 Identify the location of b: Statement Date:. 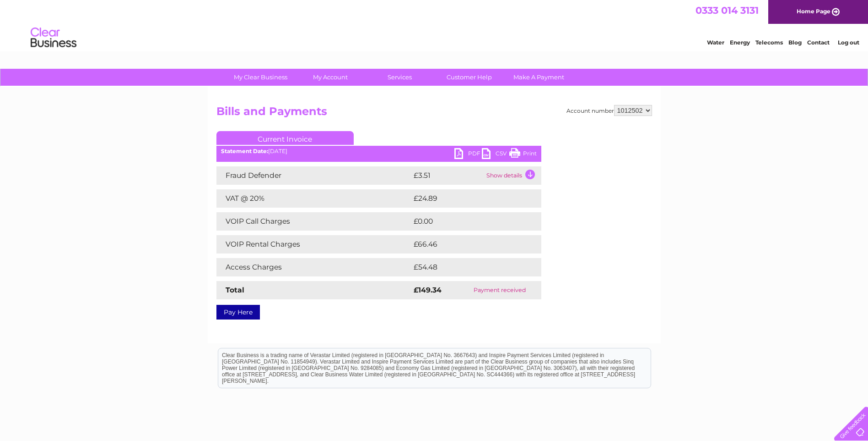
(245, 150).